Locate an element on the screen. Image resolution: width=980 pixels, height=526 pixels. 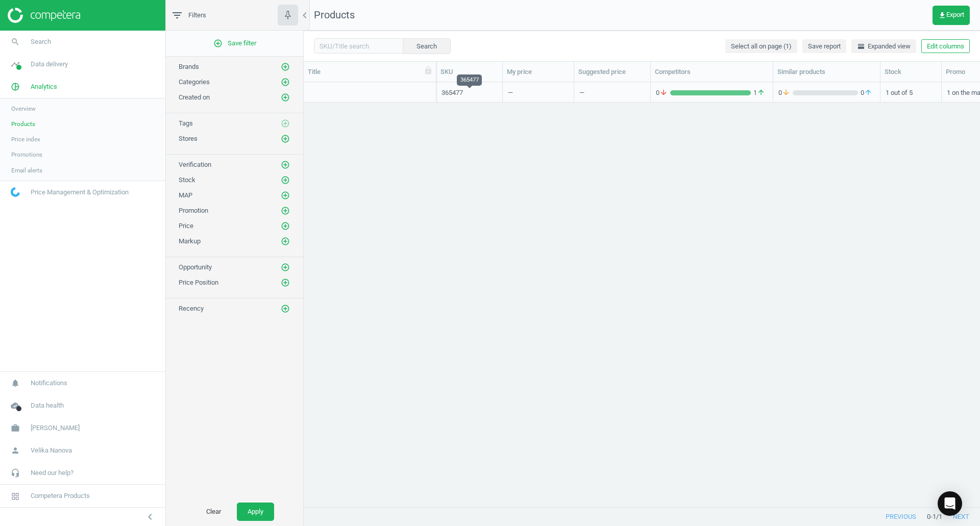
span: Data health is located at coordinates (47, 406).